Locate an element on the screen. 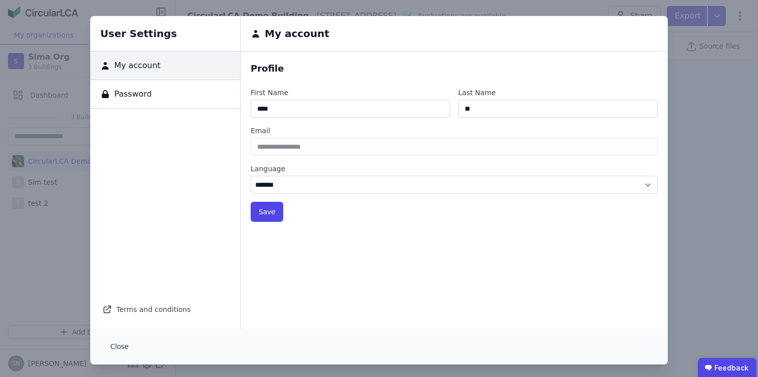 The width and height of the screenshot is (758, 377). label: Email is located at coordinates (454, 131).